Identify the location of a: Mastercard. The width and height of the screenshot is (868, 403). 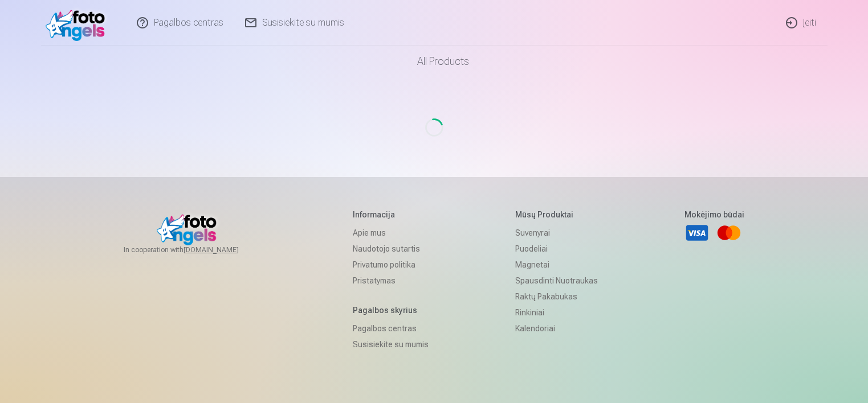
(729, 233).